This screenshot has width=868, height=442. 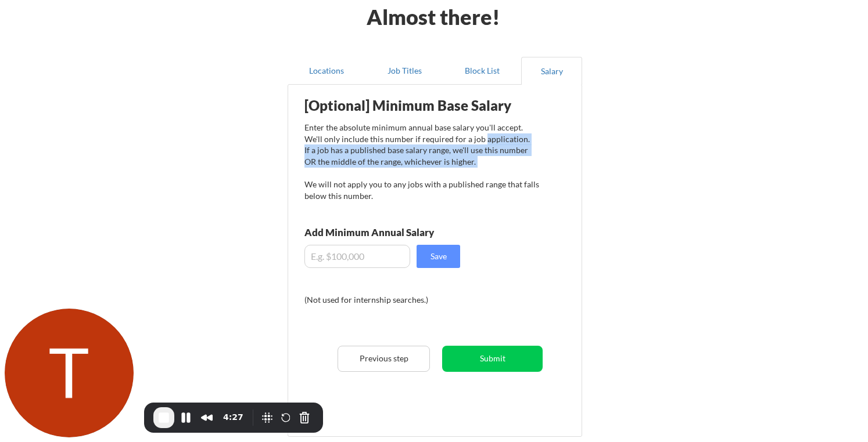 I want to click on div: [Optional] Minimum Base Salary, so click(x=422, y=105).